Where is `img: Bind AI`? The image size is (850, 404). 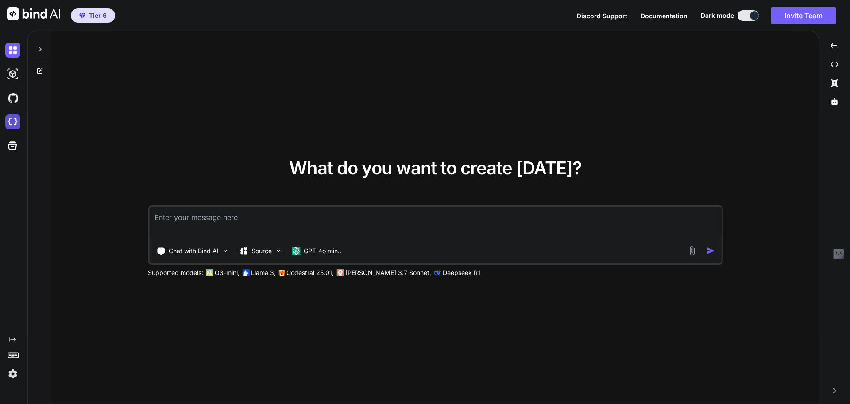
img: Bind AI is located at coordinates (34, 14).